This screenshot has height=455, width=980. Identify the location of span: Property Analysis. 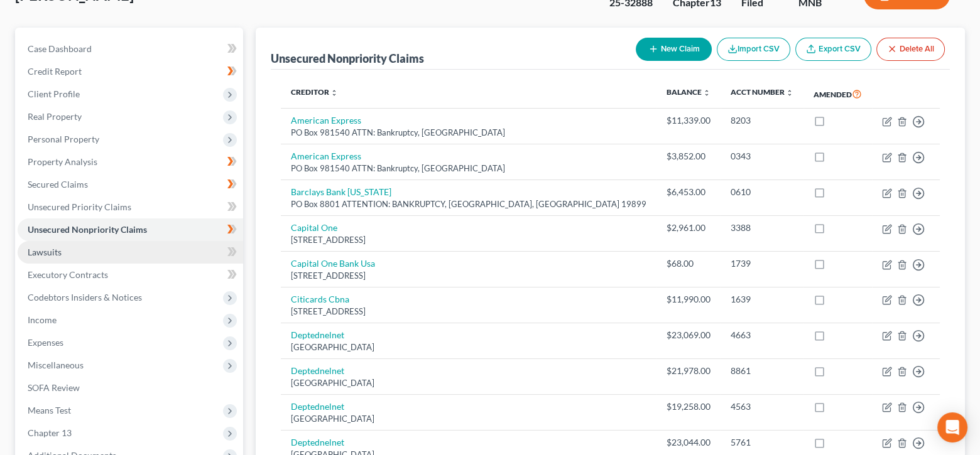
(62, 162).